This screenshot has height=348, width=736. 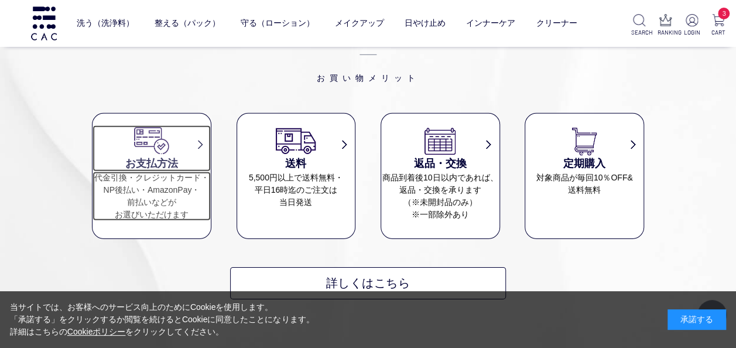 What do you see at coordinates (425, 23) in the screenshot?
I see `a: 日やけ止め` at bounding box center [425, 23].